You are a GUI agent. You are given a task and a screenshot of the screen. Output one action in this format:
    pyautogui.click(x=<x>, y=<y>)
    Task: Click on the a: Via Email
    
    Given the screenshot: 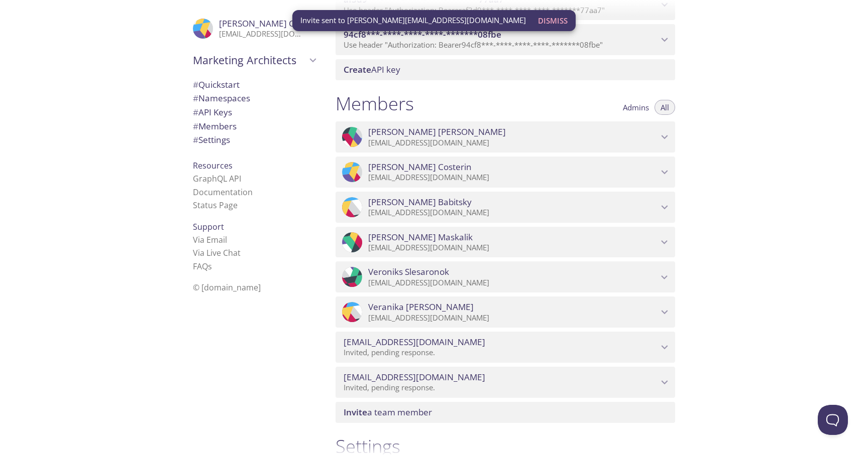 What is the action you would take?
    pyautogui.click(x=210, y=240)
    